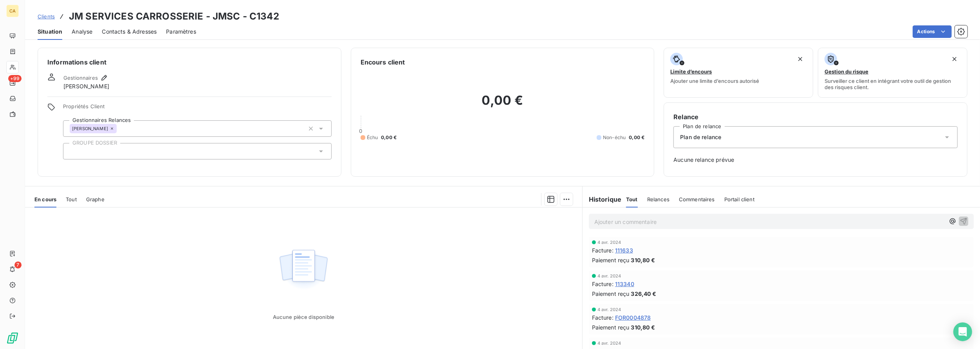  I want to click on span: Échu, so click(372, 138).